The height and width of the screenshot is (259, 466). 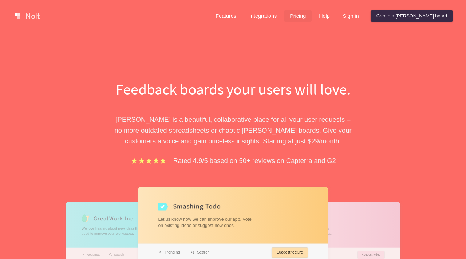 I want to click on img: stars.b067e34983.png, so click(x=149, y=161).